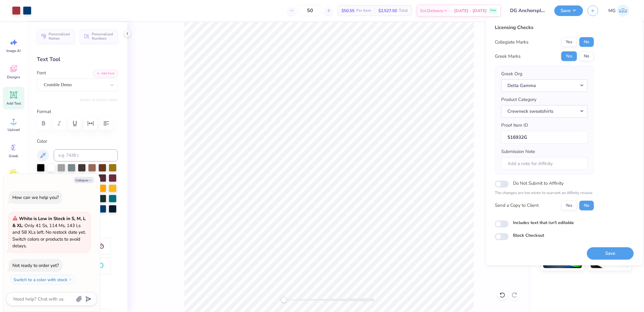 This screenshot has height=312, width=644. I want to click on label: Greek Org, so click(512, 74).